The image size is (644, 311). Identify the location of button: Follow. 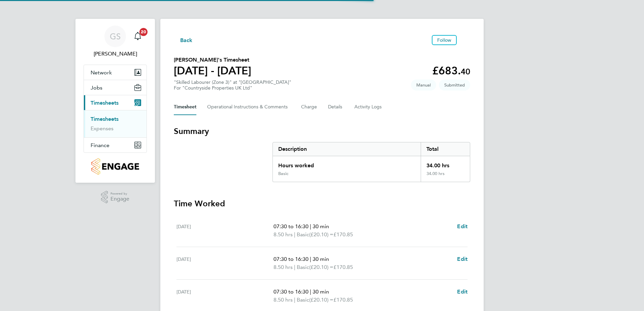
(444, 40).